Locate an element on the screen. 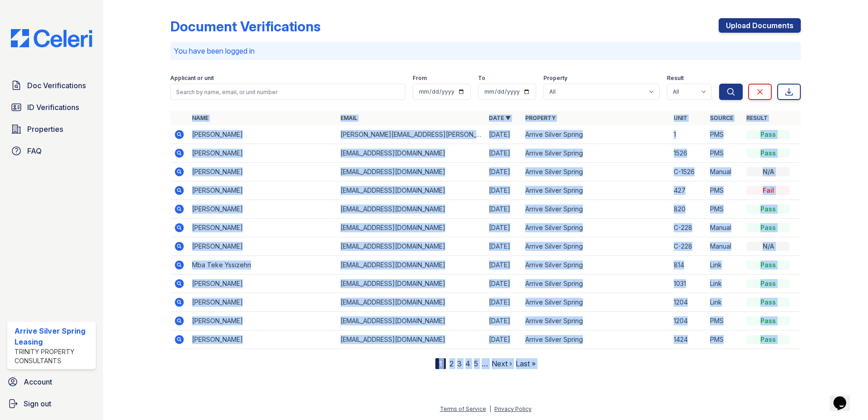 The width and height of the screenshot is (868, 420). a: Email is located at coordinates (349, 118).